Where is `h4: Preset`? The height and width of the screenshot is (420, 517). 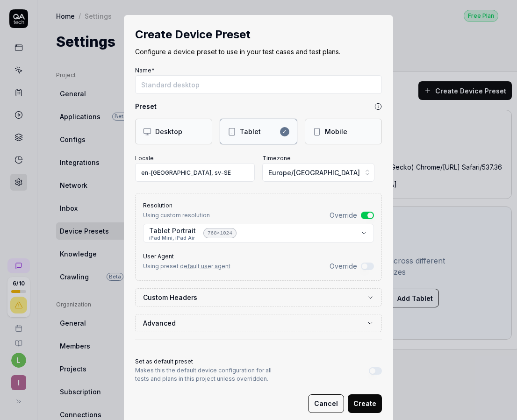 h4: Preset is located at coordinates (146, 106).